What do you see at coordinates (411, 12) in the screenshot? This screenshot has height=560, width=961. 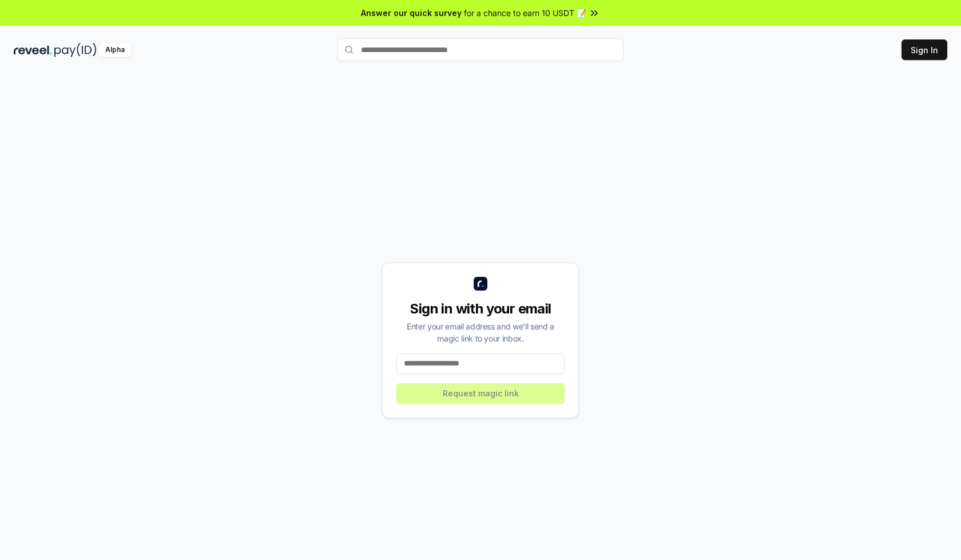 I see `span: Answer our quick survey` at bounding box center [411, 12].